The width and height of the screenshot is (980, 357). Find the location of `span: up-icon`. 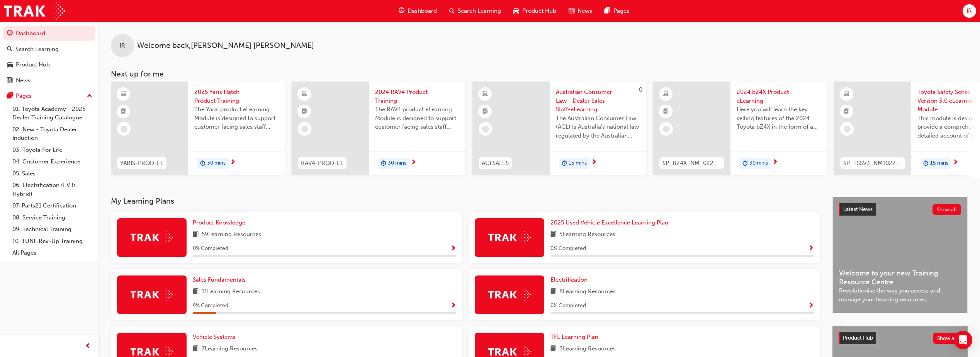

span: up-icon is located at coordinates (90, 96).